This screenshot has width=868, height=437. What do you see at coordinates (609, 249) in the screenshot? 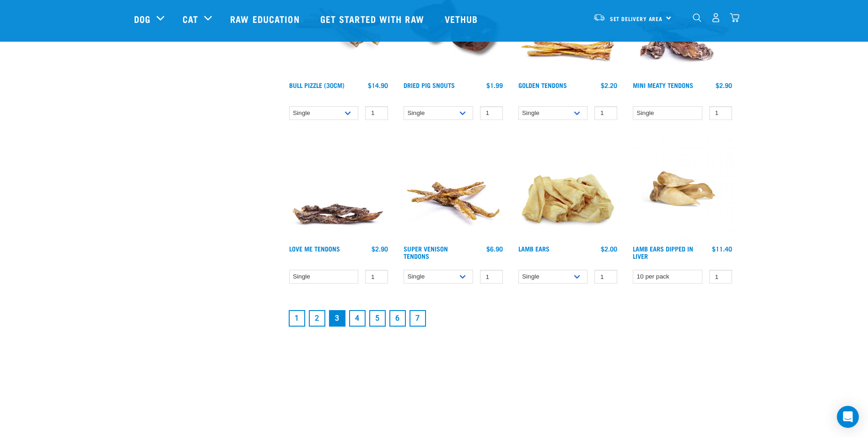
I see `div: $2.00` at bounding box center [609, 249].